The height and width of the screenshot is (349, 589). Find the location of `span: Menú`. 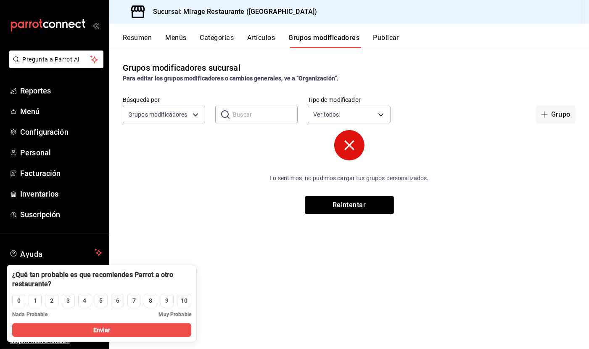

span: Menú is located at coordinates (61, 111).